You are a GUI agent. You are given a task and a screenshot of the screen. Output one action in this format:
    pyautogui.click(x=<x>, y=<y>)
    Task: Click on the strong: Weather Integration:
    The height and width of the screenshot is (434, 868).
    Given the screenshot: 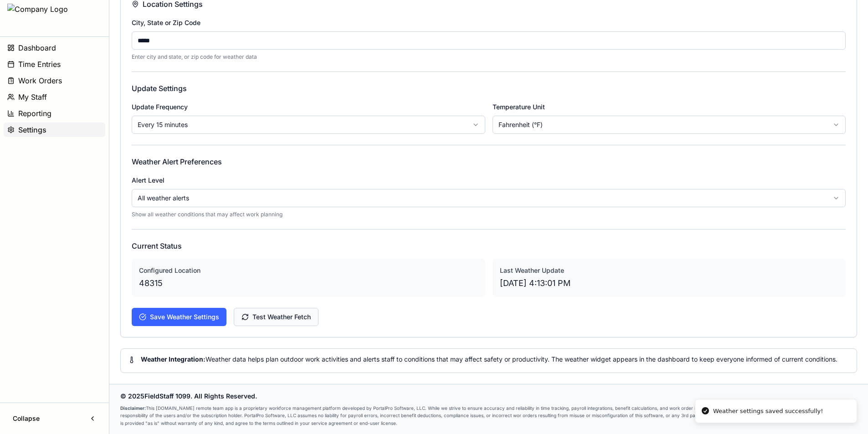 What is the action you would take?
    pyautogui.click(x=173, y=359)
    